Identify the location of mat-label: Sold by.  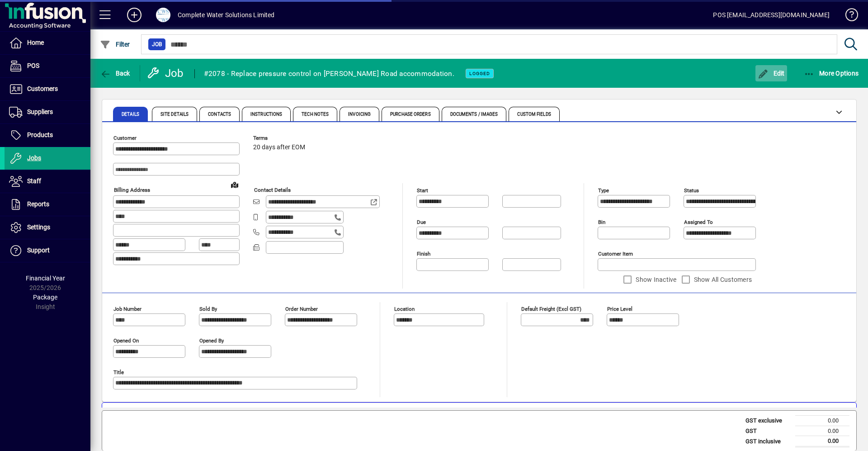
(208, 309).